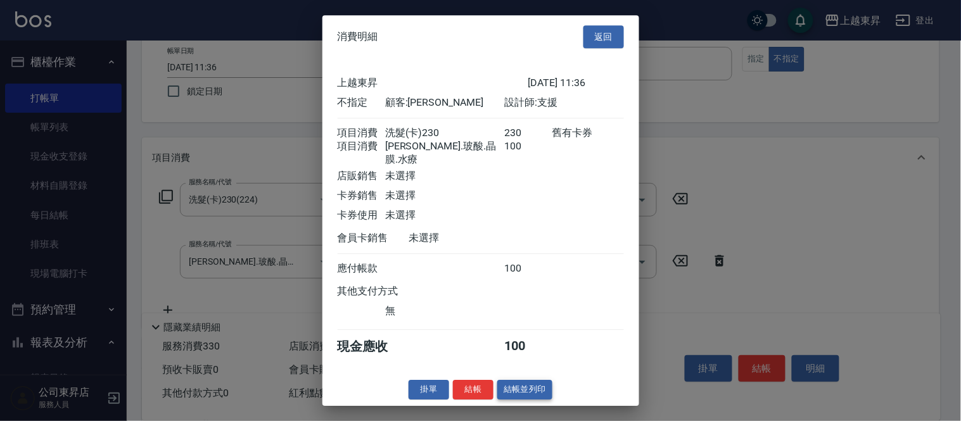 This screenshot has height=421, width=961. What do you see at coordinates (445, 311) in the screenshot?
I see `div: 無` at bounding box center [445, 311].